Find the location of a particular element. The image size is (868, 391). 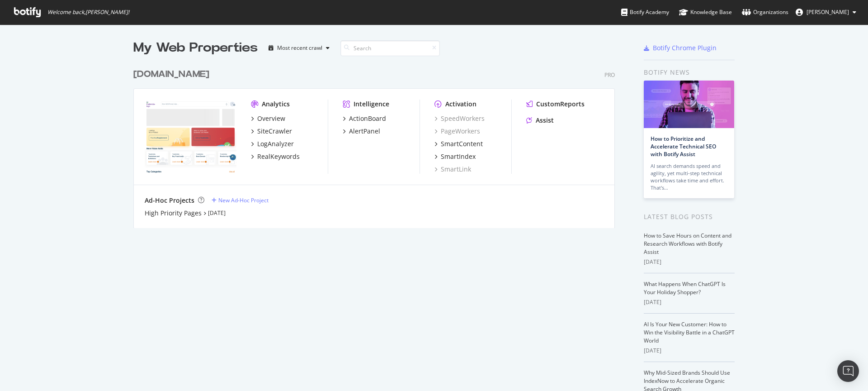

a: SpeedWorkers is located at coordinates (459, 118).